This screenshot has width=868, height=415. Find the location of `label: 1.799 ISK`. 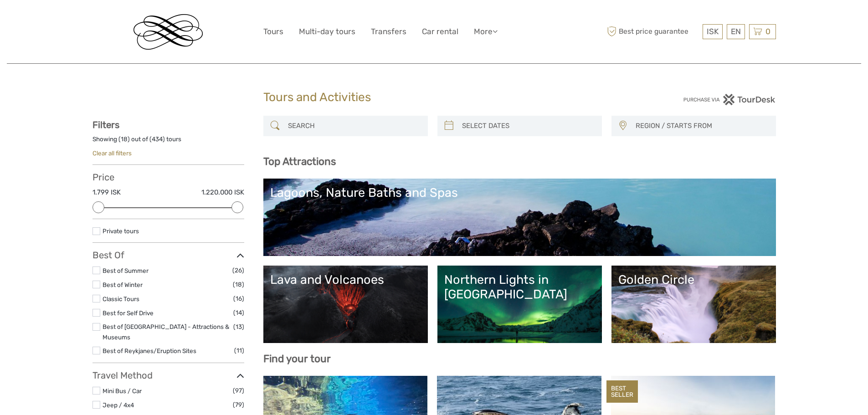

label: 1.799 ISK is located at coordinates (107, 192).